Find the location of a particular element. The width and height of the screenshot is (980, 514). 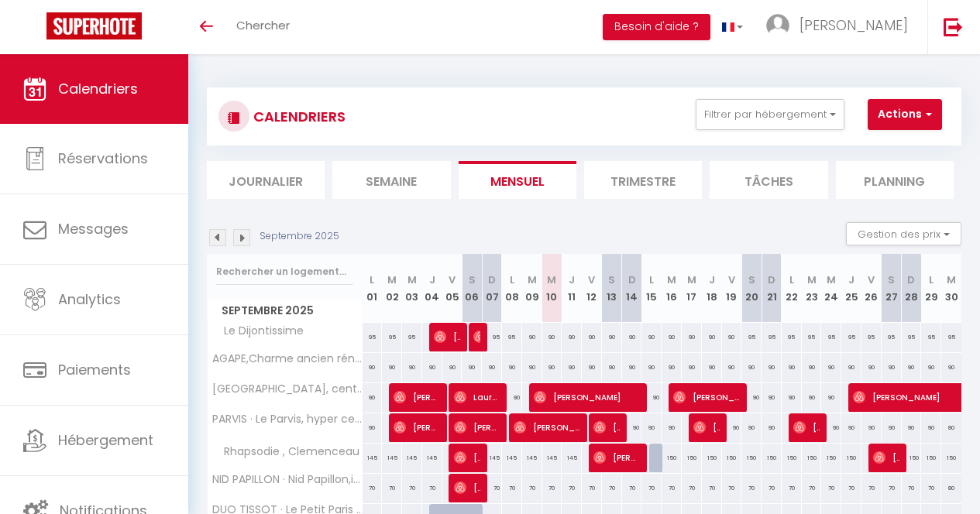

abbr: S is located at coordinates (891, 279).